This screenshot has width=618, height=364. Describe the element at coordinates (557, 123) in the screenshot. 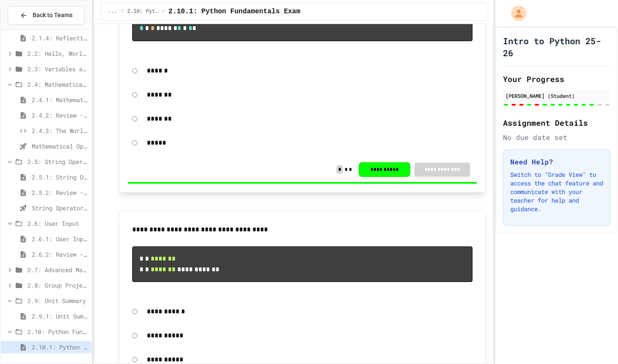

I see `h2: Assignment Details` at that location.